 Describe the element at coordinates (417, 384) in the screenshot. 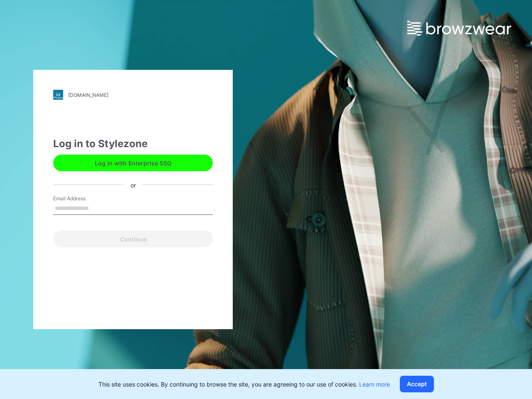

I see `button: Accept` at that location.